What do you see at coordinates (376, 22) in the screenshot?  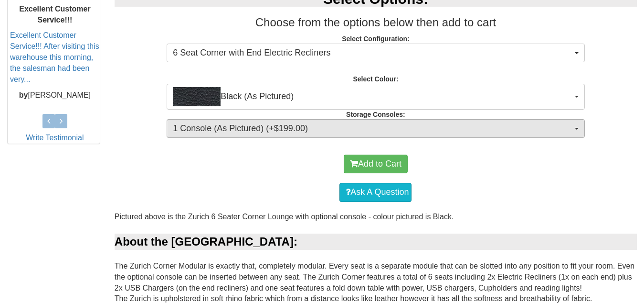 I see `h3: Choose from the options below then add to cart` at bounding box center [376, 22].